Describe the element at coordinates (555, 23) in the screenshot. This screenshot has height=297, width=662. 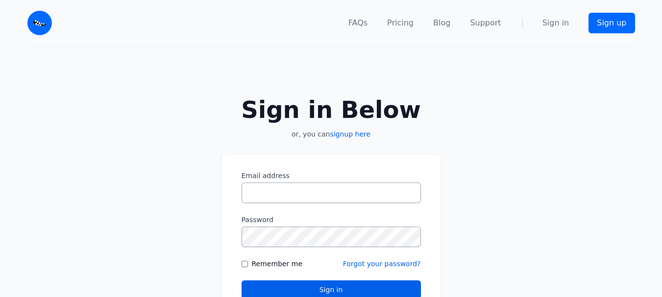
I see `a: Sign in` at that location.